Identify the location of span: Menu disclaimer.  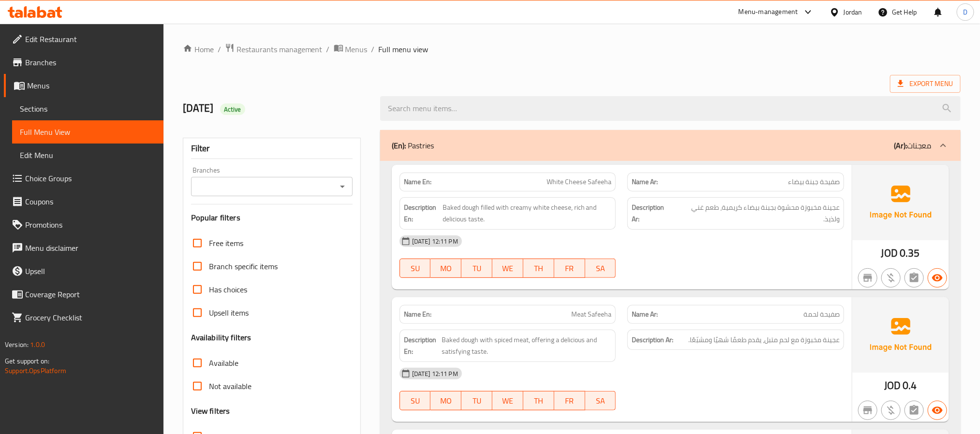
(90, 248).